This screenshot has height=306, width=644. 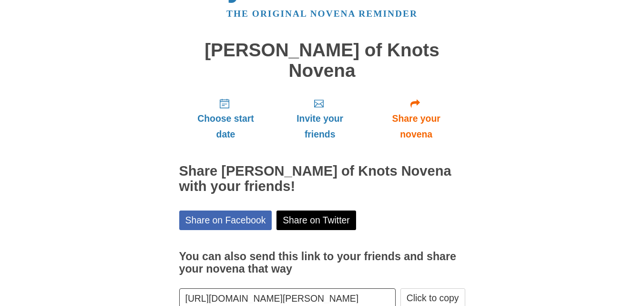 What do you see at coordinates (320, 127) in the screenshot?
I see `span: Invite your friends` at bounding box center [320, 127].